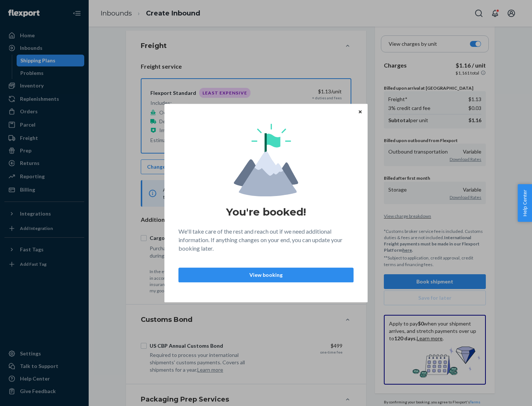  Describe the element at coordinates (360, 112) in the screenshot. I see `button: Close` at that location.